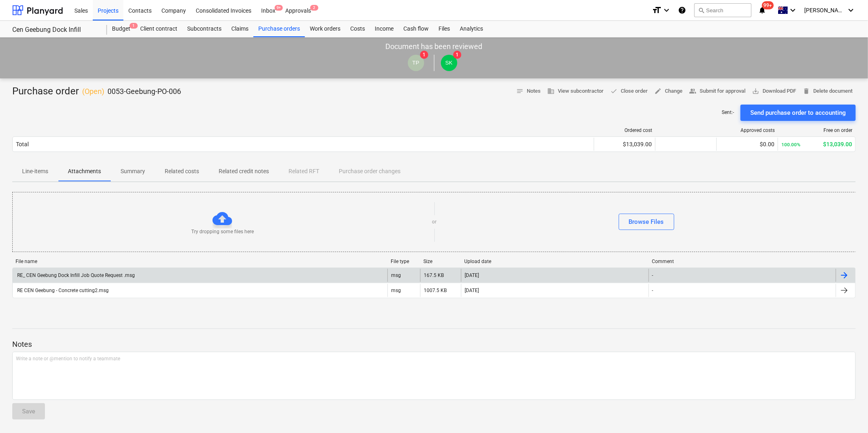 Image resolution: width=868 pixels, height=433 pixels. What do you see at coordinates (575, 91) in the screenshot?
I see `button: View subcontractor` at bounding box center [575, 91].